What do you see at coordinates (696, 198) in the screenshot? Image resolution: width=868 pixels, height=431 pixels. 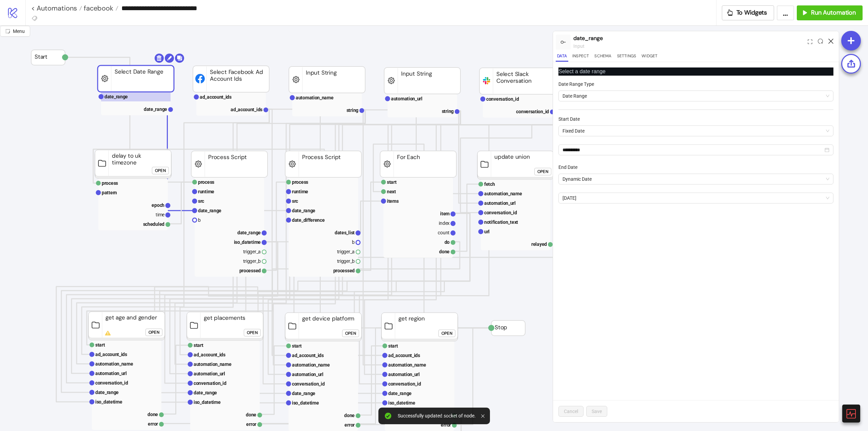 I see `span: Today` at bounding box center [696, 198].